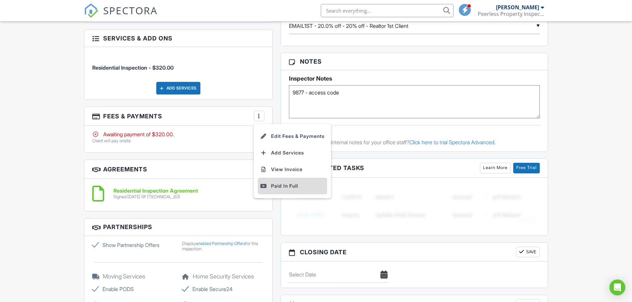 The height and width of the screenshot is (302, 632). What do you see at coordinates (178, 116) in the screenshot?
I see `h3: Fees & Payments` at bounding box center [178, 116].